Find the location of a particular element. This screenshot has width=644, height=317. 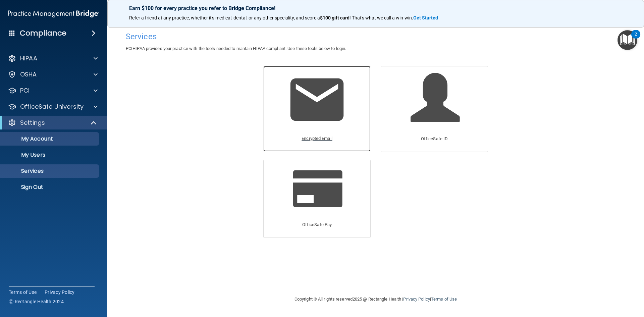

a: OSHA is located at coordinates (53, 74).